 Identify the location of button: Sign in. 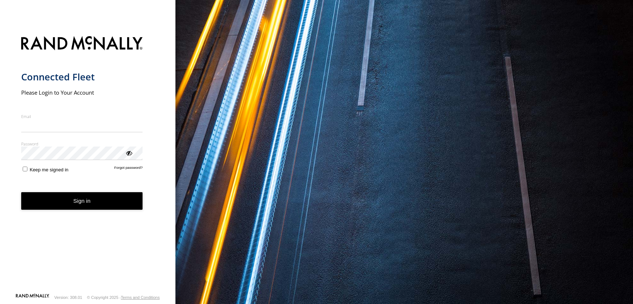
(82, 201).